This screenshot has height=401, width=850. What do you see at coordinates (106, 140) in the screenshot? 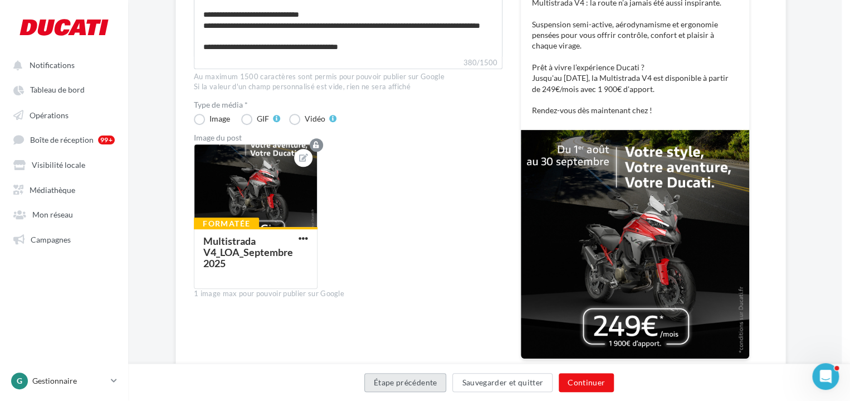
I see `div: 99+` at bounding box center [106, 140].